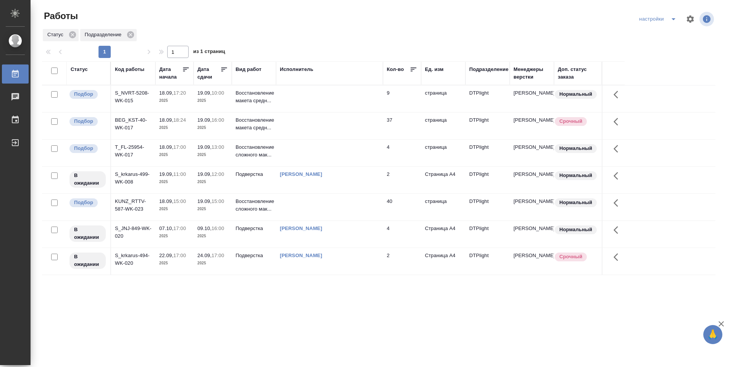 The width and height of the screenshot is (730, 367). I want to click on div: Кол-во, so click(395, 69).